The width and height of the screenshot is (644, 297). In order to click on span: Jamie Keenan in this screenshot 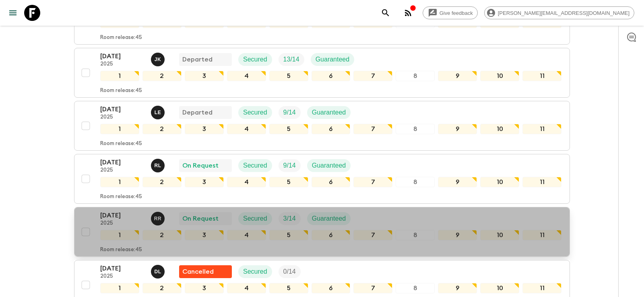, I will do `click(159, 58)`.